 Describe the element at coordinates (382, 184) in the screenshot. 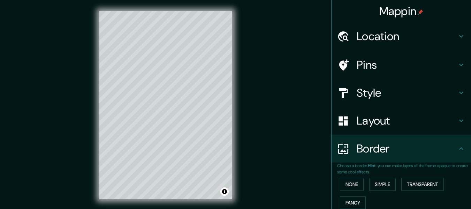

I see `button: Simple` at that location.